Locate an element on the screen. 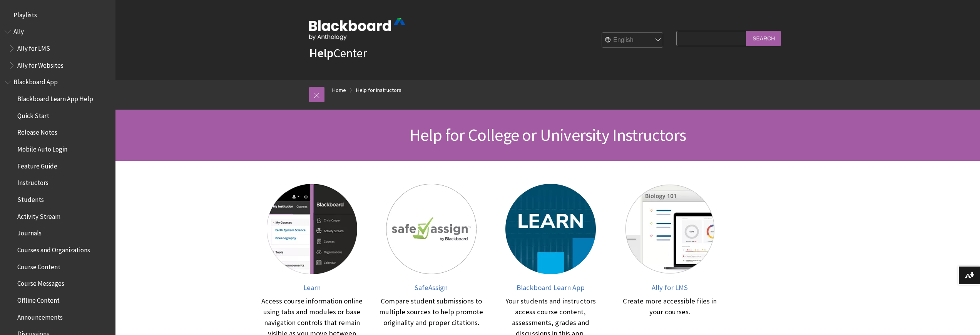 Image resolution: width=980 pixels, height=335 pixels. span: Learn is located at coordinates (312, 288).